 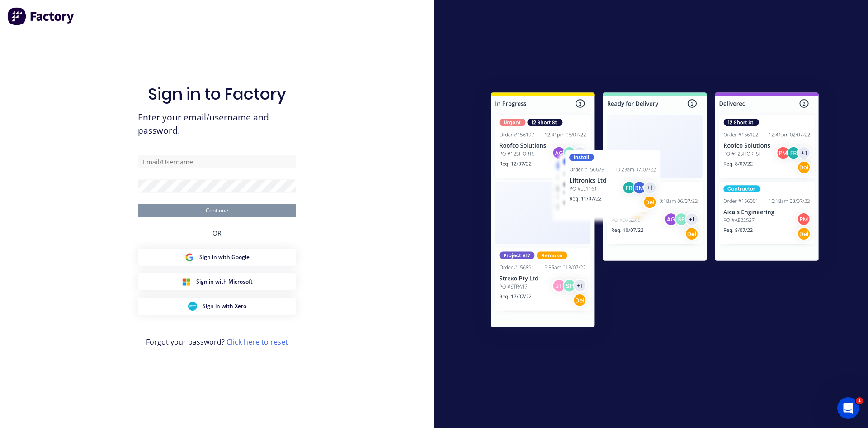 What do you see at coordinates (654, 211) in the screenshot?
I see `img: Sign in` at bounding box center [654, 211].